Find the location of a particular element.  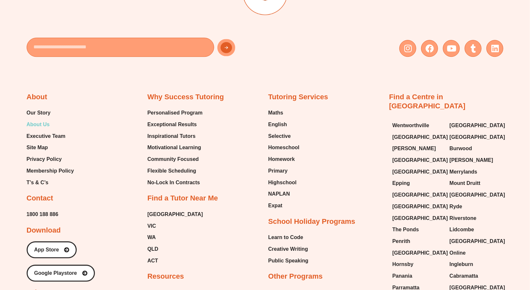

span: Wentworthville is located at coordinates (411, 126).